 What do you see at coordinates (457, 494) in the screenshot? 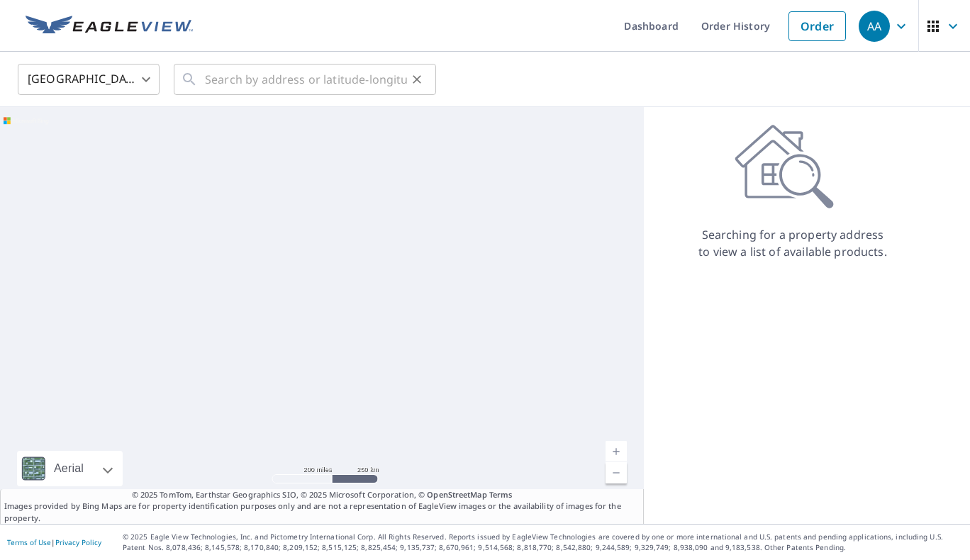
I see `a: OpenStreetMap` at bounding box center [457, 494].